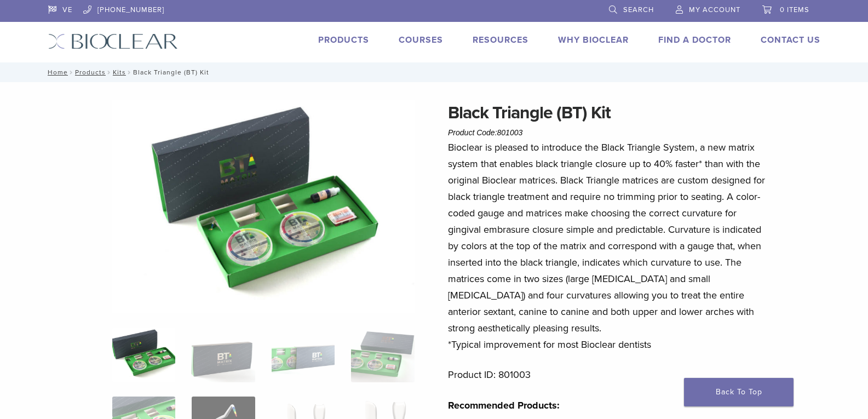 The image size is (868, 419). Describe the element at coordinates (501, 40) in the screenshot. I see `a: Resources` at that location.